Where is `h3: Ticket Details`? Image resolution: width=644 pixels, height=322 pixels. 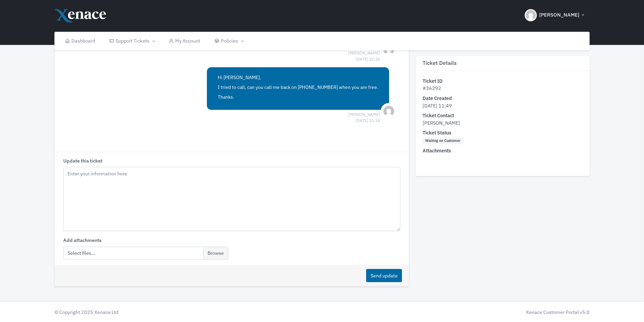
h3: Ticket Details is located at coordinates (503, 63).